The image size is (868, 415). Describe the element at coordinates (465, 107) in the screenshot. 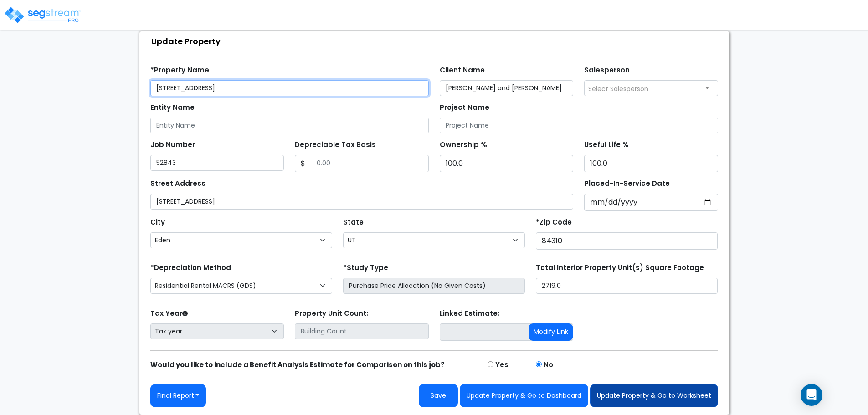

I see `label: Project Name` at that location.